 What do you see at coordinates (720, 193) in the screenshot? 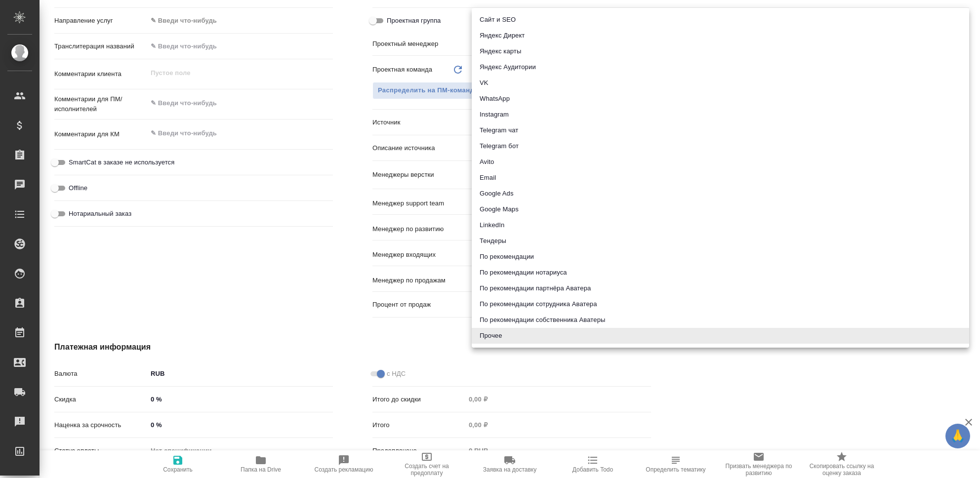
I see `li: Google Ads` at bounding box center [720, 193].